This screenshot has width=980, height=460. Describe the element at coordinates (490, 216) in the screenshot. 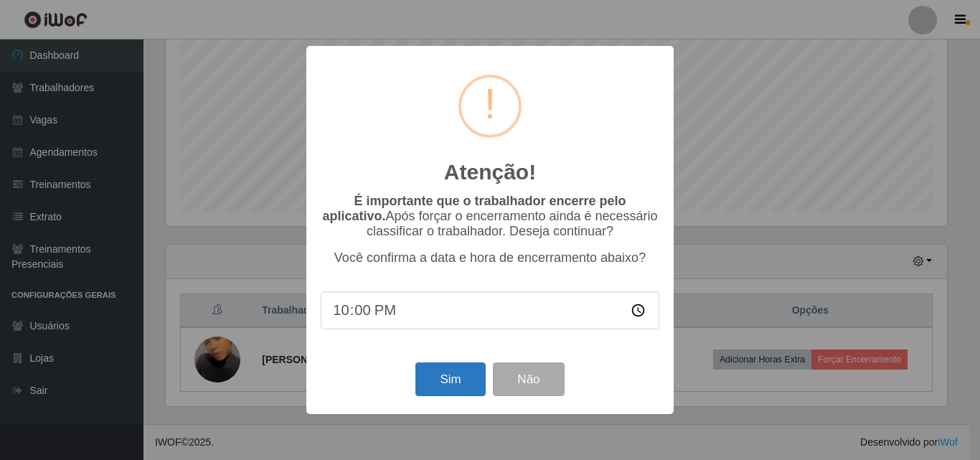

I see `p: Após forçar o encerramento ainda é necessário classificar o trabalhador. Deseja continuar?` at that location.